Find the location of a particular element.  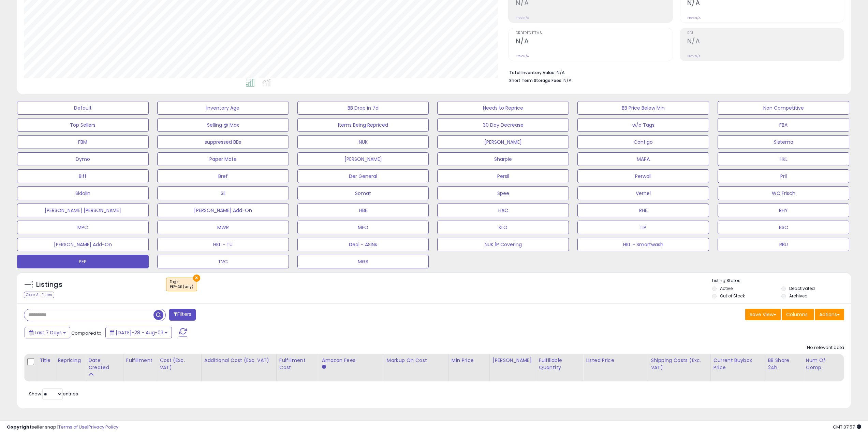

a: Terms of Use is located at coordinates (73, 427).